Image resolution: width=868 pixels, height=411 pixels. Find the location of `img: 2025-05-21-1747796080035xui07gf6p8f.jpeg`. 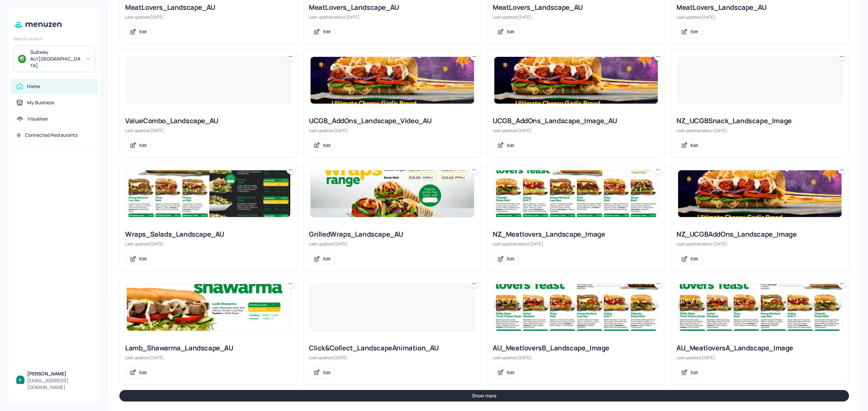

img: 2025-05-21-1747796080035xui07gf6p8f.jpeg is located at coordinates (576, 81).